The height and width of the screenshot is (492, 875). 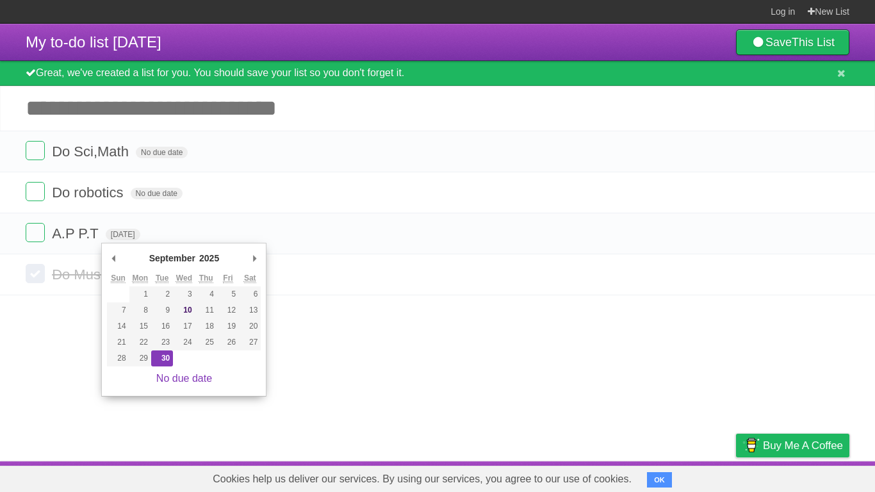 What do you see at coordinates (206, 342) in the screenshot?
I see `button: 25` at bounding box center [206, 342].